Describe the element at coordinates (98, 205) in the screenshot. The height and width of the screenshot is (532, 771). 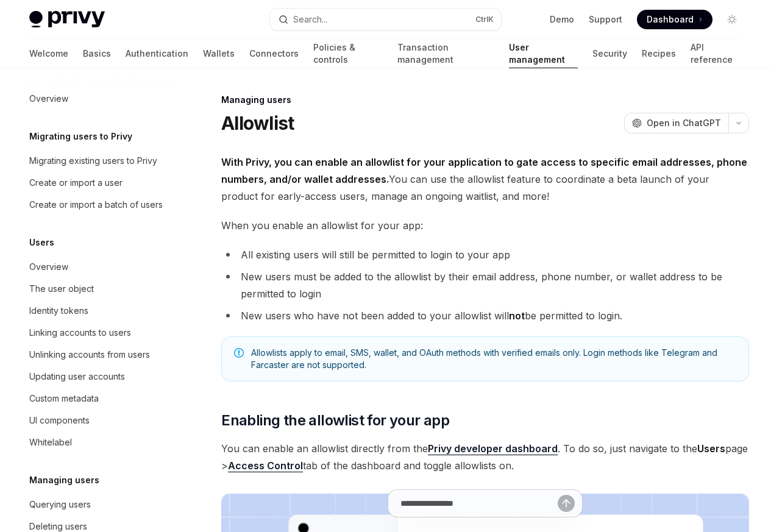
I see `a: Create or import a batch of users` at that location.